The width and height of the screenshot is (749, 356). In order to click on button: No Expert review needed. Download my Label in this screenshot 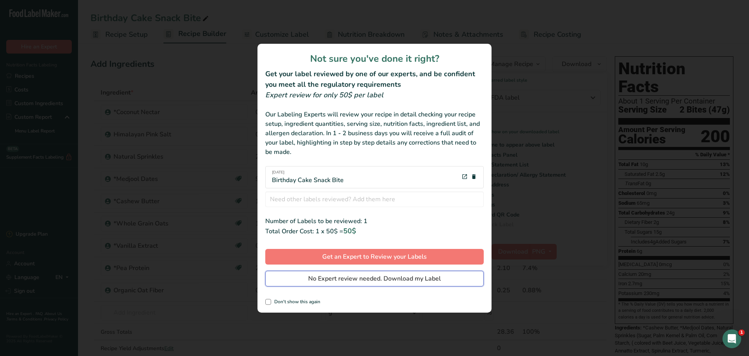, I will do `click(375, 278)`.